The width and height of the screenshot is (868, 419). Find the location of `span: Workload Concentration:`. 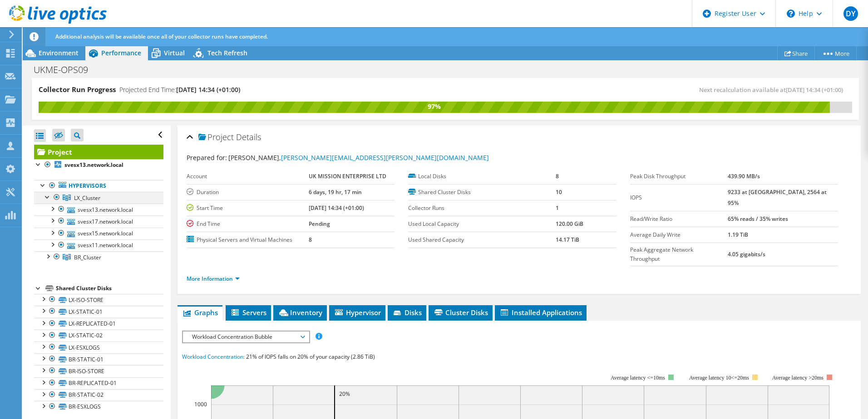

span: Workload Concentration: is located at coordinates (214, 357).